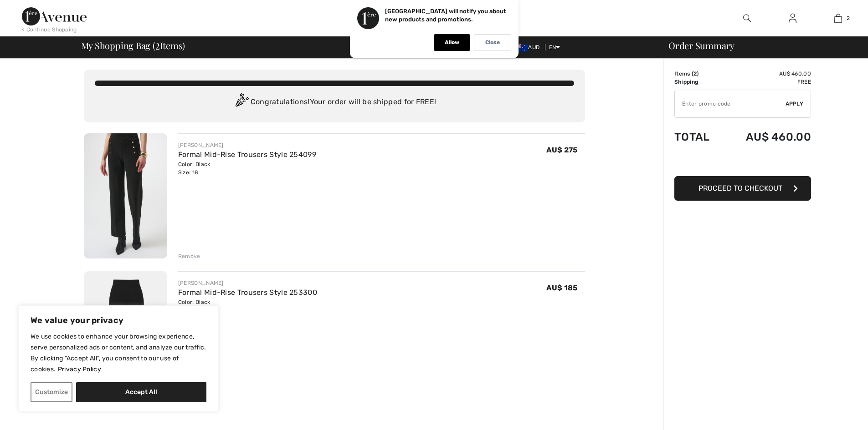  Describe the element at coordinates (760, 46) in the screenshot. I see `div: Order Summary` at that location.